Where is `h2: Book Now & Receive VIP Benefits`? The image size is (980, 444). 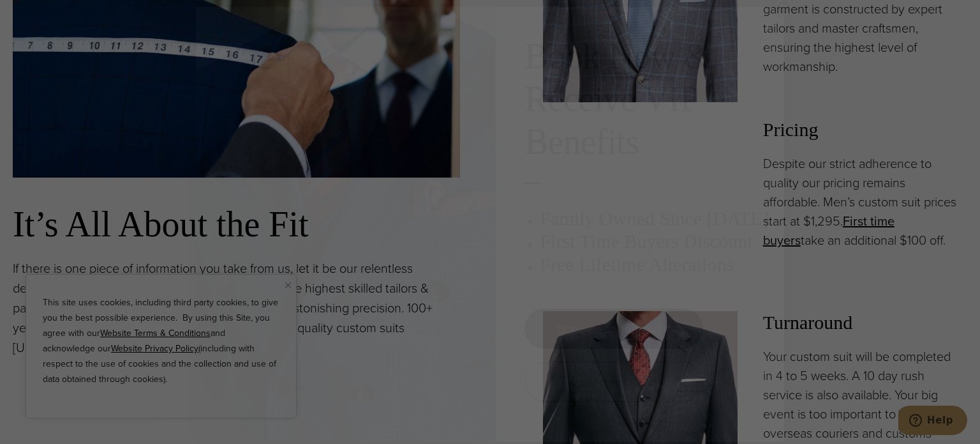
h2: Book Now & Receive VIP Benefits is located at coordinates (647, 100).